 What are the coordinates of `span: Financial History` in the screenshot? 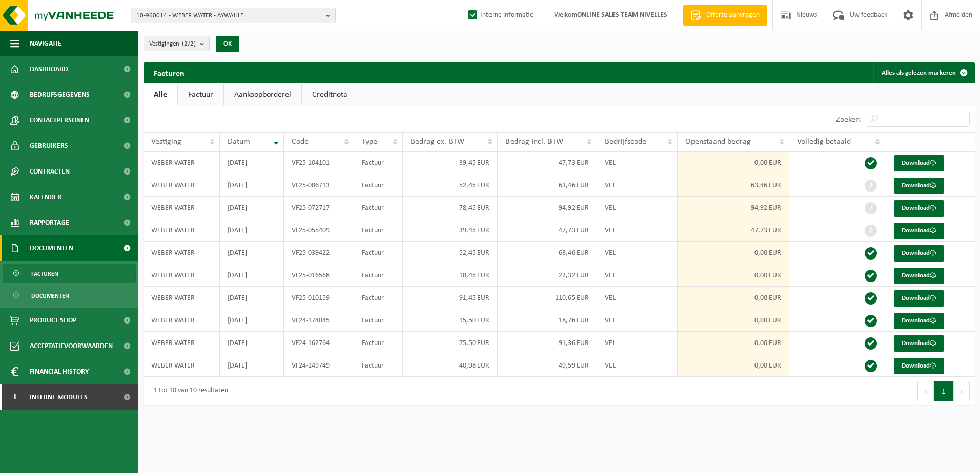 It's located at (59, 372).